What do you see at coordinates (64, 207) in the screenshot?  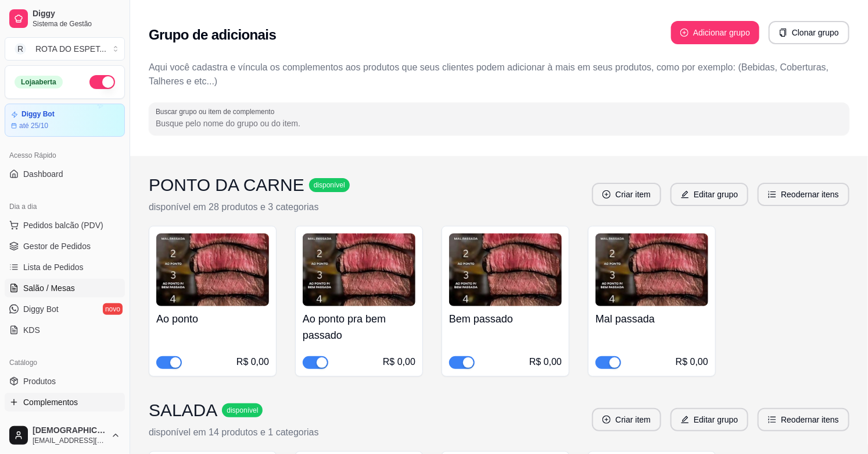 I see `div: Dia a dia` at bounding box center [64, 207].